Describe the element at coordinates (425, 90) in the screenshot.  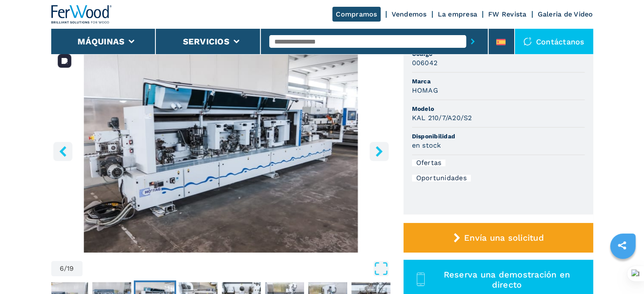
I see `h3: HOMAG` at that location.